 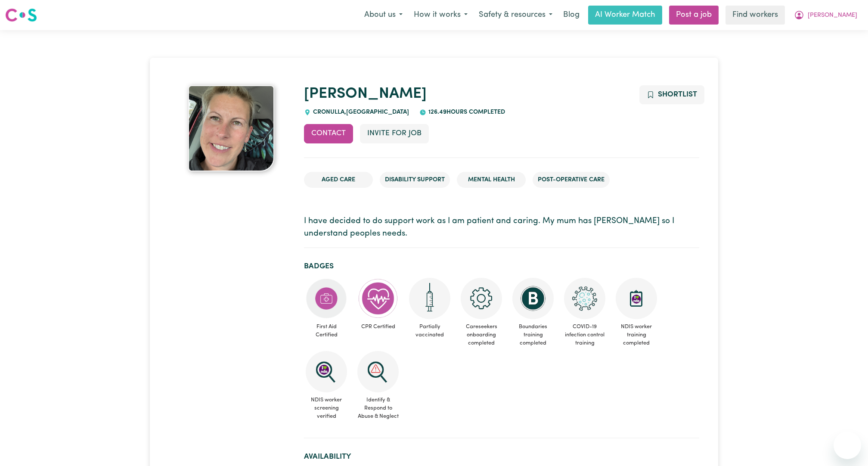 What do you see at coordinates (636, 299) in the screenshot?
I see `img: CS Academy: Introduction to NDIS Worker Training course completed` at bounding box center [636, 299].